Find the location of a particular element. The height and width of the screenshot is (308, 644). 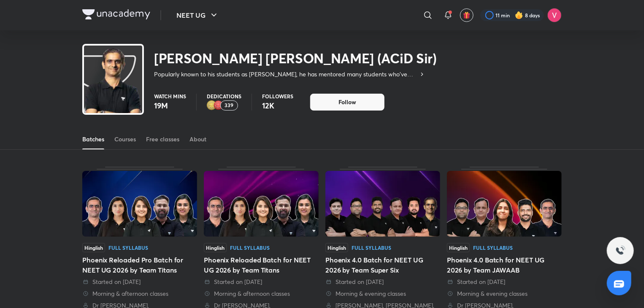

button: Follow is located at coordinates (347, 102).